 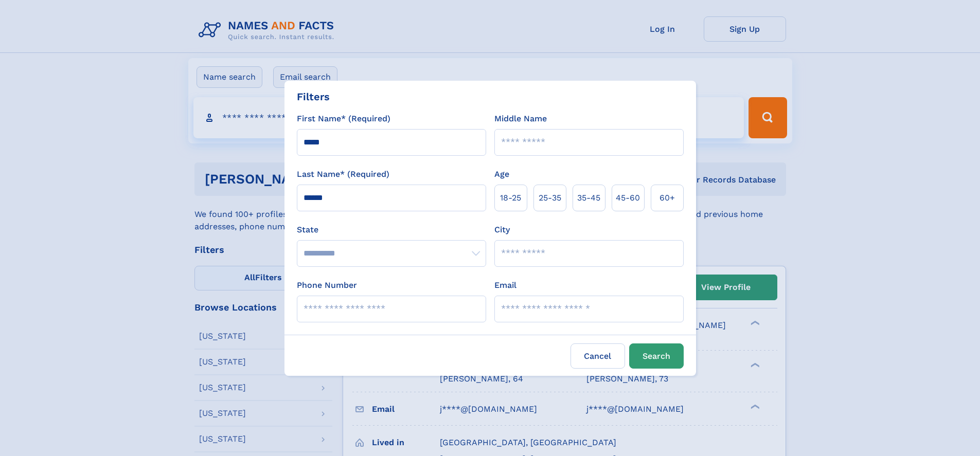 I want to click on span: 45‑60, so click(x=628, y=198).